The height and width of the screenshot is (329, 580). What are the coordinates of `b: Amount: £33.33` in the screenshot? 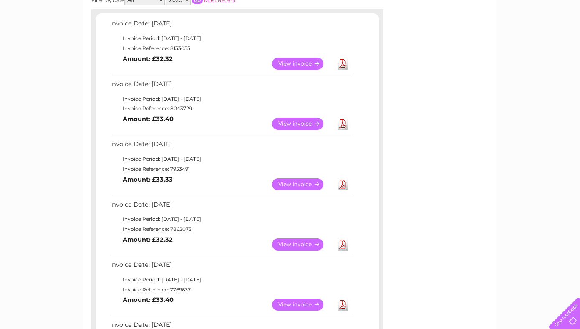 It's located at (148, 179).